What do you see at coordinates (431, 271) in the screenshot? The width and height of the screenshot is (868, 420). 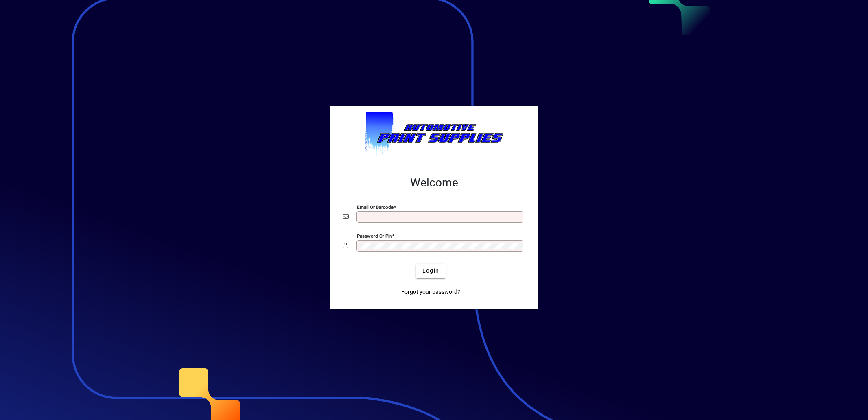 I see `button: Login` at bounding box center [431, 271].